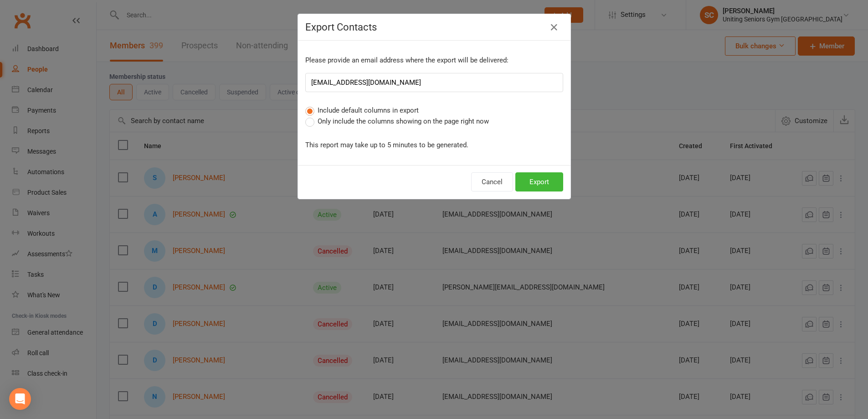 Image resolution: width=868 pixels, height=419 pixels. What do you see at coordinates (404, 120) in the screenshot?
I see `span: Only include the columns showing on the page right now` at bounding box center [404, 120].